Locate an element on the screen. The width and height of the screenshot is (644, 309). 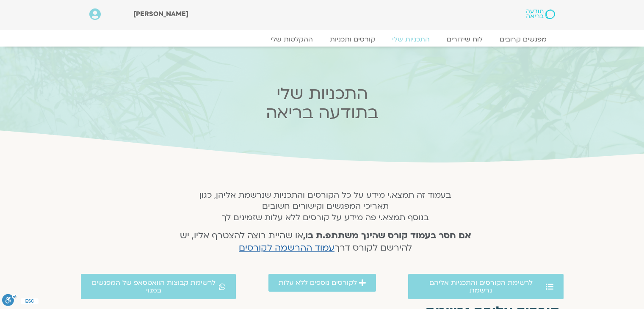
span: לקורסים נוספים ללא עלות is located at coordinates (318, 283).